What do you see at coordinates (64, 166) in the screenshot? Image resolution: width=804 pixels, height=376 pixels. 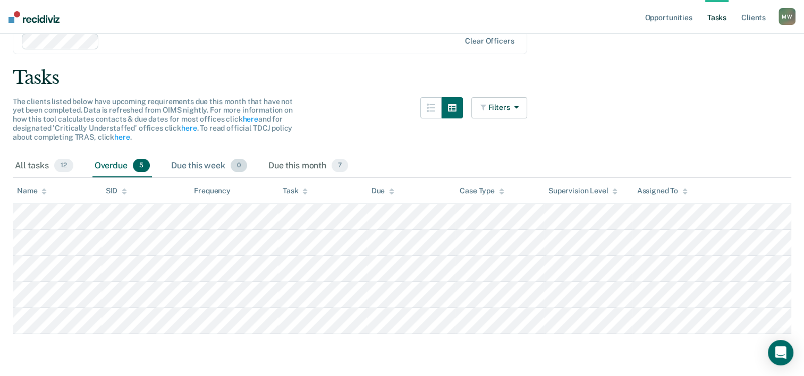 I see `span: 12` at bounding box center [64, 166].